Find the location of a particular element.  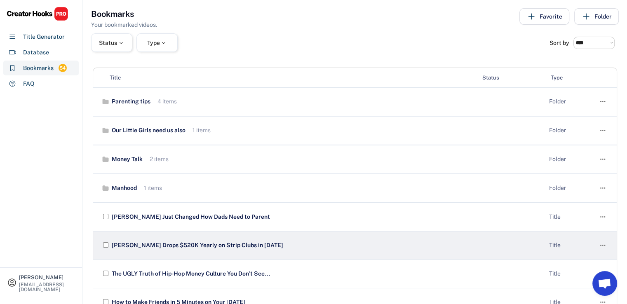

div: Bookmarks is located at coordinates (38, 68).